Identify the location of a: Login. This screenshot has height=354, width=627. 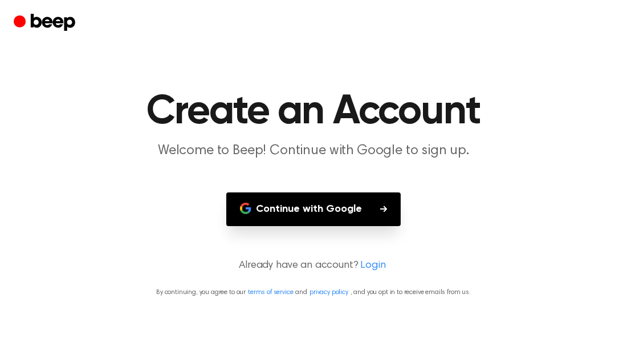
(373, 265).